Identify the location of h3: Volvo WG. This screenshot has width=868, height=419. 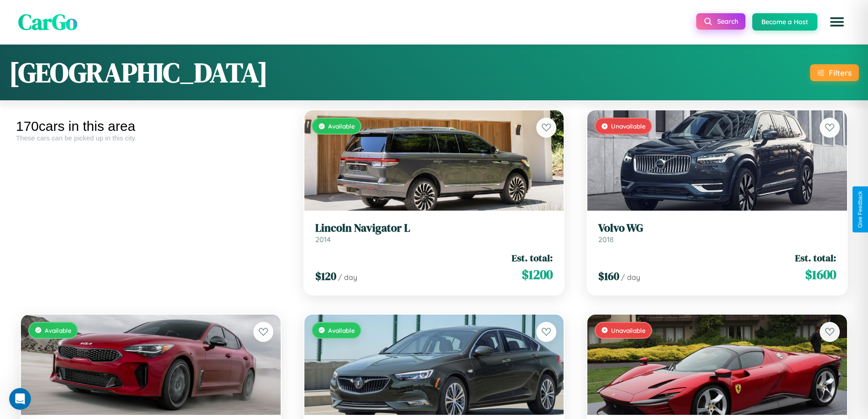
(717, 228).